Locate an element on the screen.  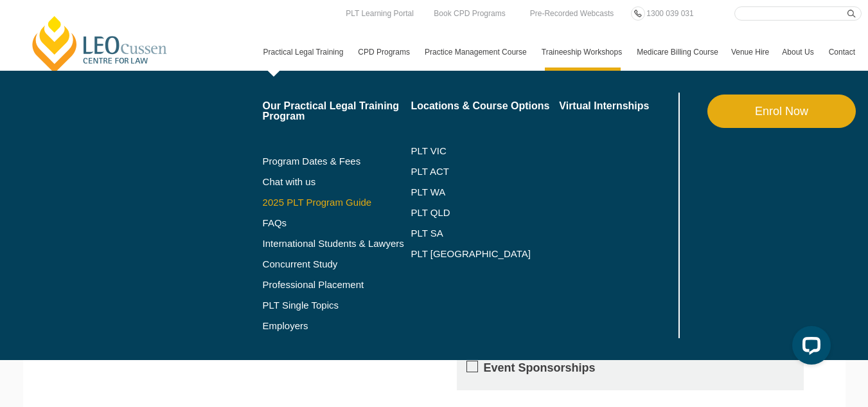
a: Practice Management Course is located at coordinates (477, 52).